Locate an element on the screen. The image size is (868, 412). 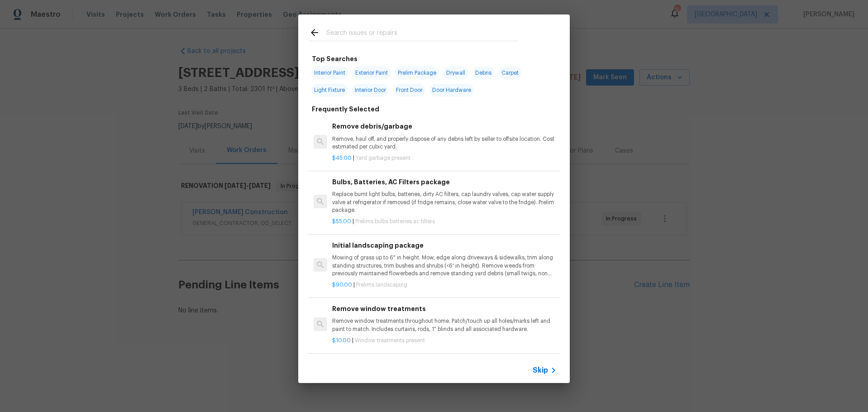
span: Yard garbage present is located at coordinates (383, 158).